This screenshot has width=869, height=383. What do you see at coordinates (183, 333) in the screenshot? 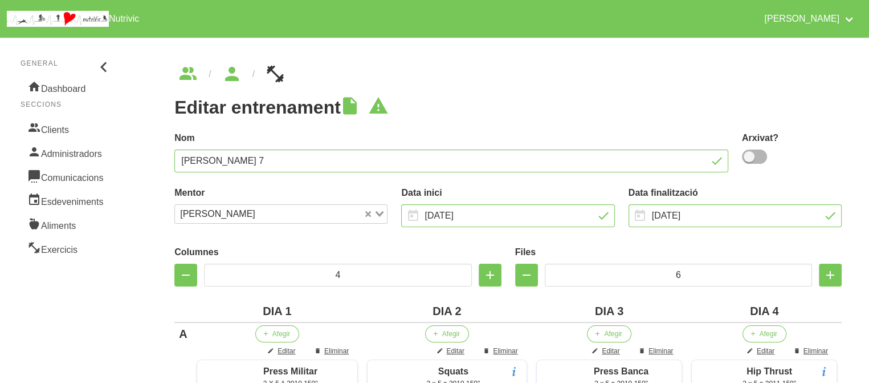
I see `div: A` at bounding box center [183, 333].